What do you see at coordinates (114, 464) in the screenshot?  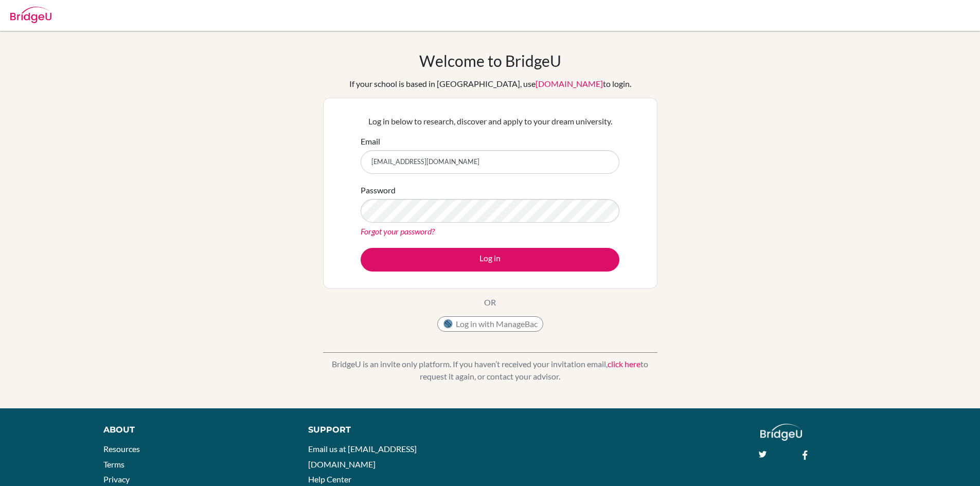 I see `a: Terms` at bounding box center [114, 464].